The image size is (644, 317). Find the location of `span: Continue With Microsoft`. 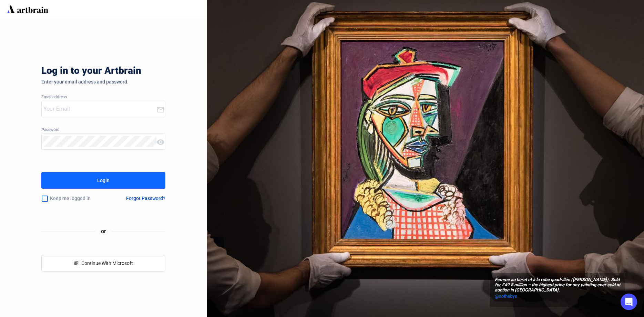

span: Continue With Microsoft is located at coordinates (107, 263).